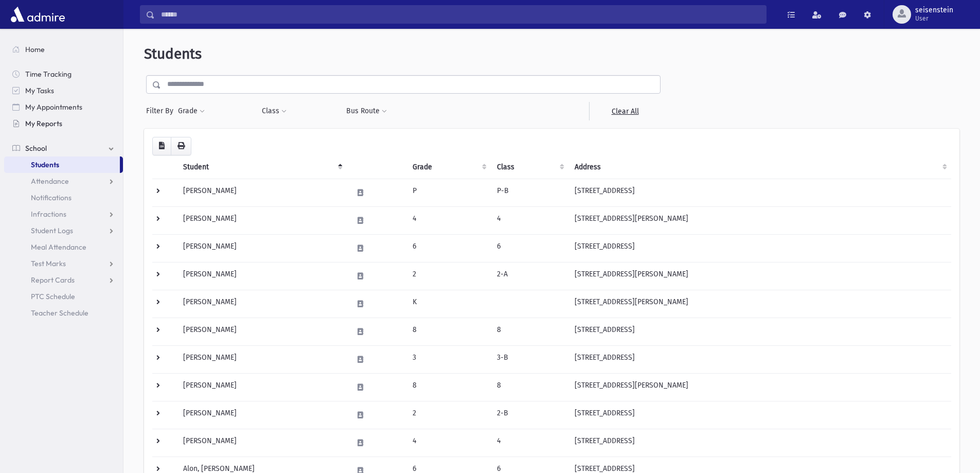 The height and width of the screenshot is (473, 980). What do you see at coordinates (35, 50) in the screenshot?
I see `span: Home` at bounding box center [35, 50].